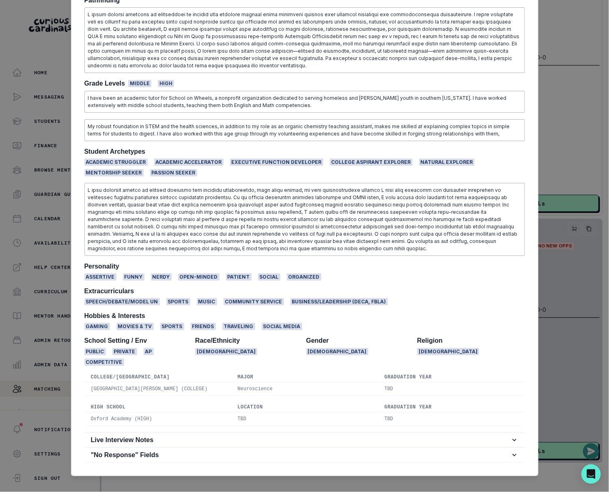 This screenshot has width=609, height=492. What do you see at coordinates (300, 454) in the screenshot?
I see `h2: "No Response" Fields` at bounding box center [300, 454].